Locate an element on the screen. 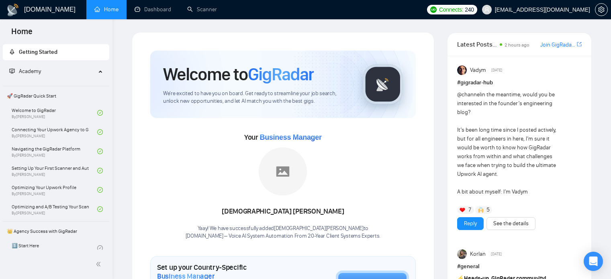 This screenshot has height=279, width=611. span: We're excited to have you on board. Get ready to streamline your job search, unlock new opportuni... is located at coordinates (256, 98).